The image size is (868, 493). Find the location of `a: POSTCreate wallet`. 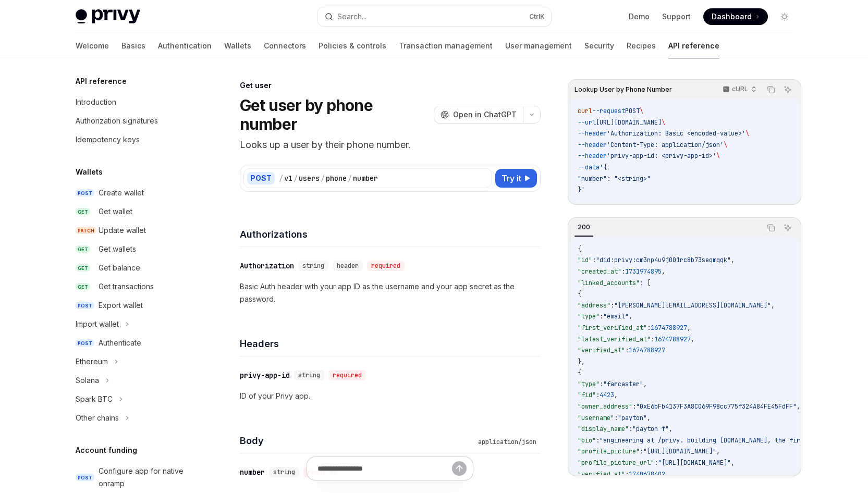

a: POSTCreate wallet is located at coordinates (134, 193).